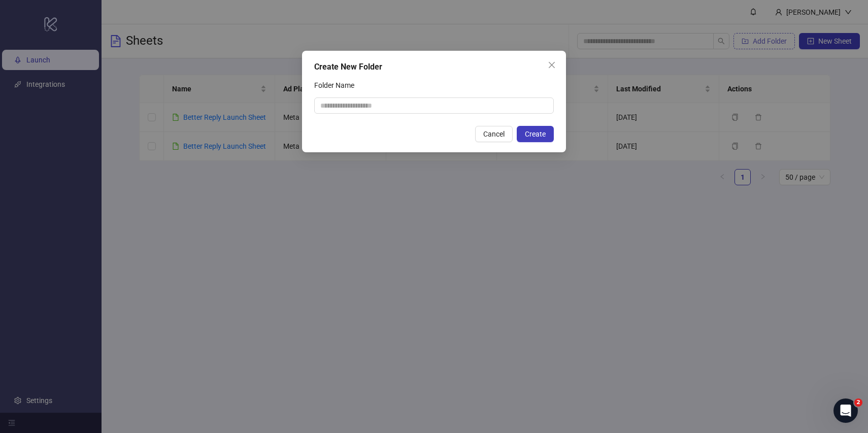 The image size is (868, 433). I want to click on span: Cancel, so click(494, 134).